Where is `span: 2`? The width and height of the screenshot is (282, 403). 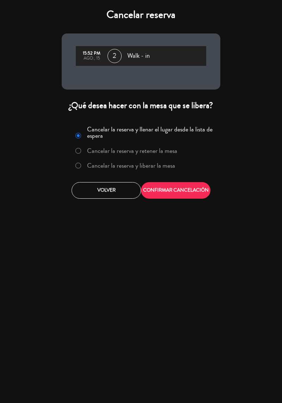 span: 2 is located at coordinates (115, 56).